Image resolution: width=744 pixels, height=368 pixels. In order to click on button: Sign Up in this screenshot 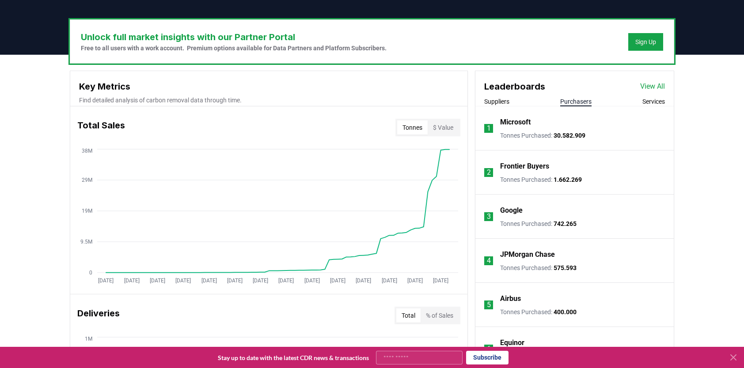, I will do `click(645, 42)`.